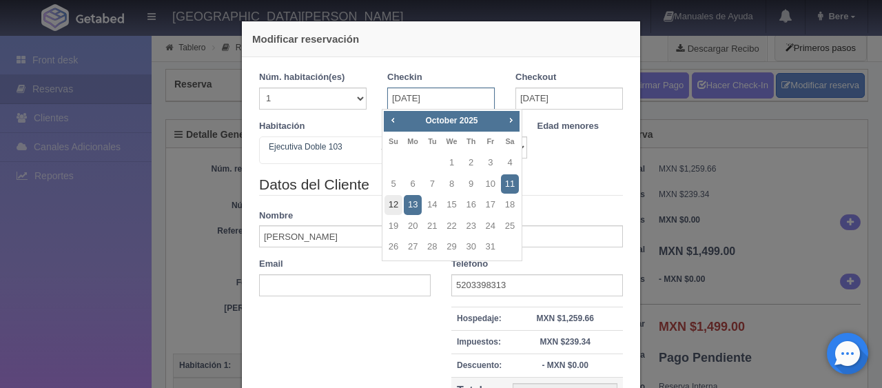 This screenshot has height=388, width=882. I want to click on h4: Modificar reservación, so click(441, 39).